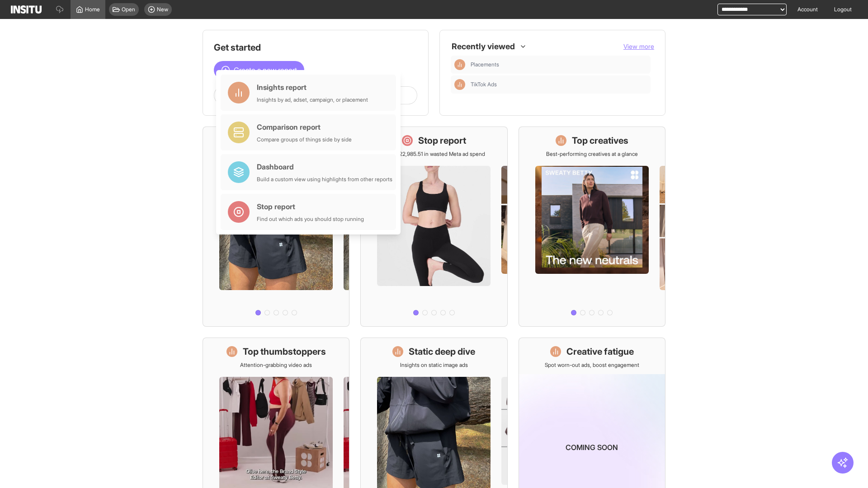 This screenshot has width=868, height=488. What do you see at coordinates (434, 227) in the screenshot?
I see `a: Stop reportSave £22,985.51 in wasted Meta ad spend` at bounding box center [434, 227].